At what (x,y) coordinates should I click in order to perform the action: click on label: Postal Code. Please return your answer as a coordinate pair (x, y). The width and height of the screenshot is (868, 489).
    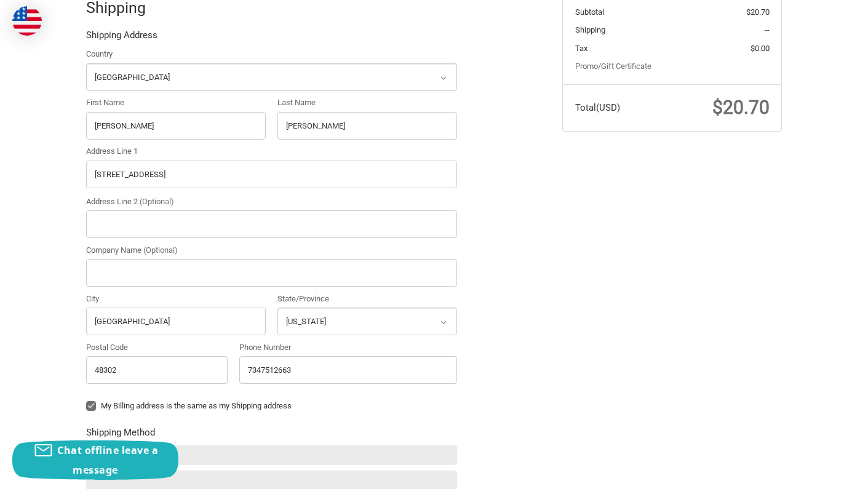
    Looking at the image, I should click on (157, 348).